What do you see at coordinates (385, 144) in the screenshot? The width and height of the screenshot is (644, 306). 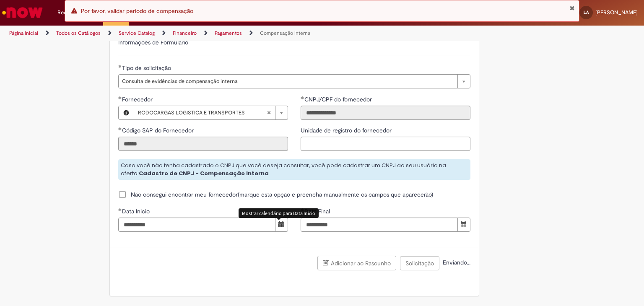 I see `input: Unidade de registro do fornecedor` at bounding box center [385, 144].